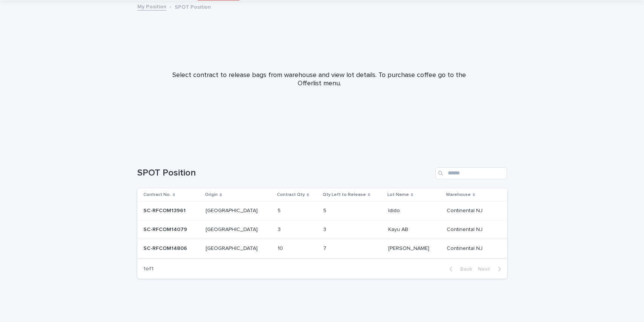 The image size is (644, 322). I want to click on p: Kayu AB, so click(399, 229).